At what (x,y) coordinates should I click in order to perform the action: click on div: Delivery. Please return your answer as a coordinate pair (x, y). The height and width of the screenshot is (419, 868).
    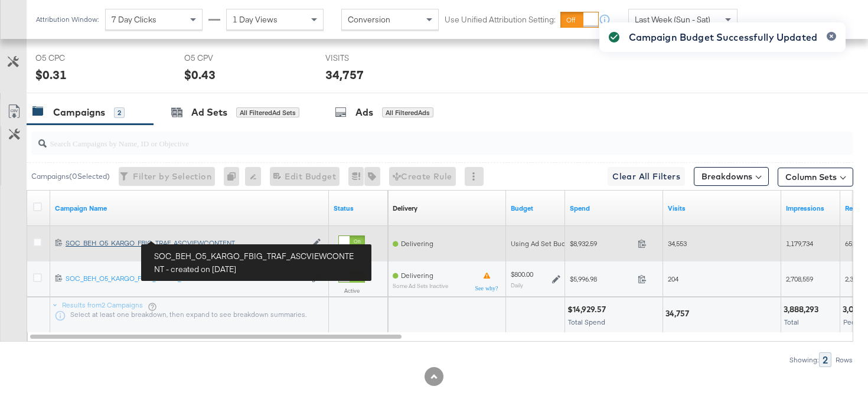
    Looking at the image, I should click on (405, 209).